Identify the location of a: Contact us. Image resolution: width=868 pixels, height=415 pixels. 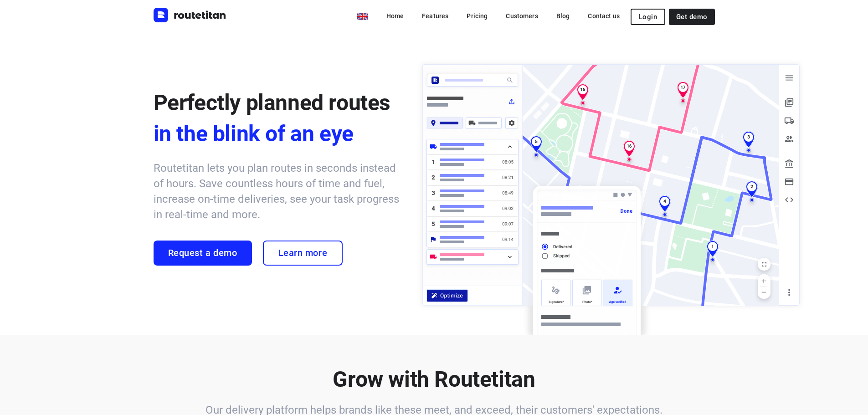
(604, 16).